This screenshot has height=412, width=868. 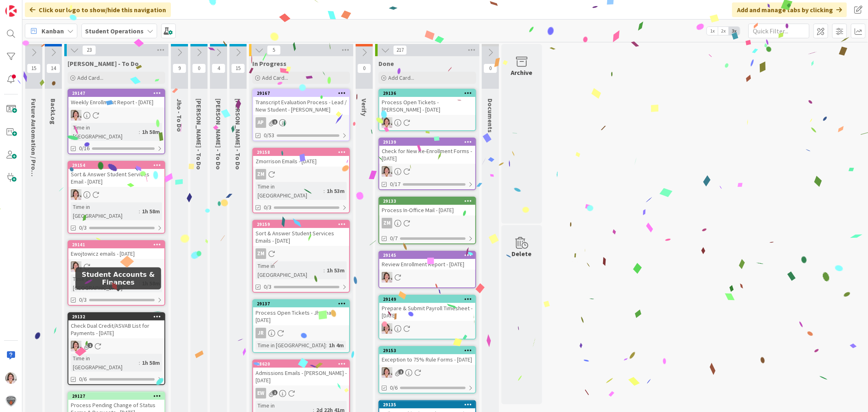 I want to click on div: 28620, so click(x=301, y=364).